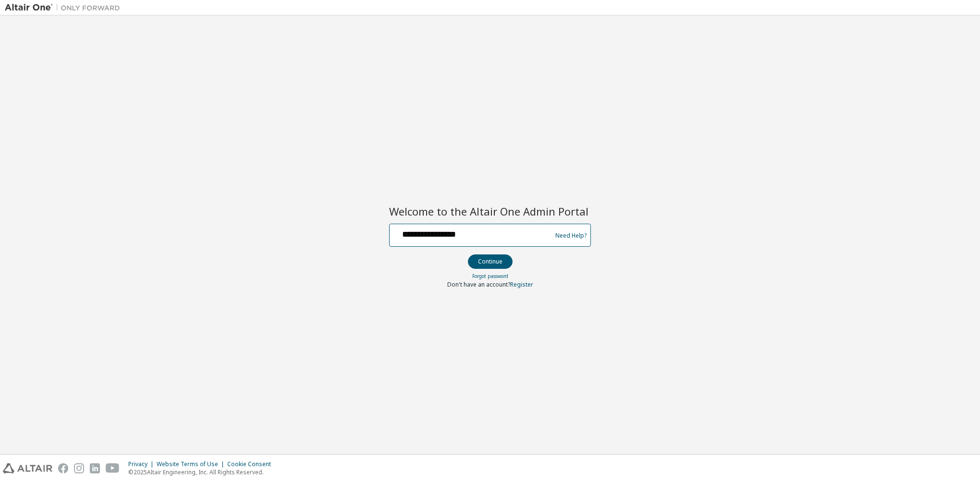  Describe the element at coordinates (490, 276) in the screenshot. I see `a: Forgot password` at that location.